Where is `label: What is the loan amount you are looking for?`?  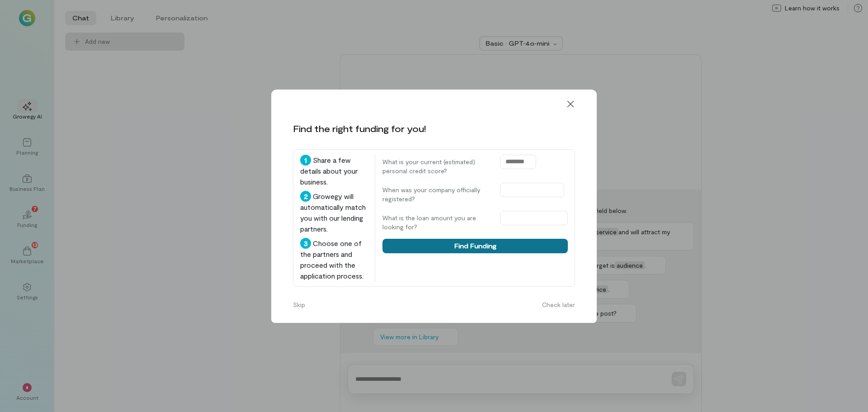
label: What is the loan amount you are looking for? is located at coordinates (437, 222).